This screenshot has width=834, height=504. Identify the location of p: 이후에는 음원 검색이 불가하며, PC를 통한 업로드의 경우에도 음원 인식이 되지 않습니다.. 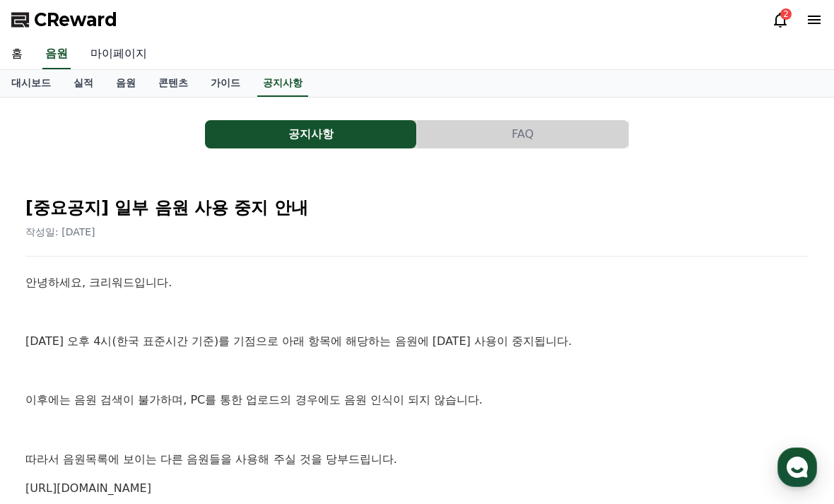
(417, 400).